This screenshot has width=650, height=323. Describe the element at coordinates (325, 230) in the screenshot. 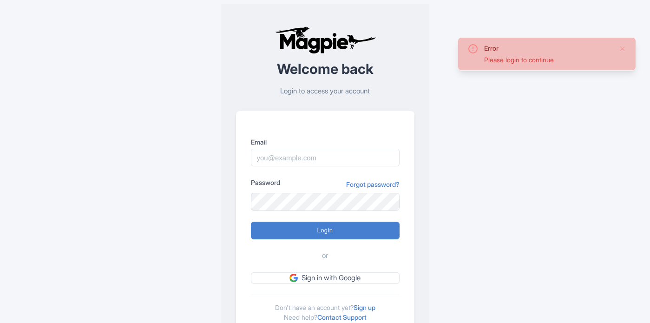

I see `input: Login` at that location.